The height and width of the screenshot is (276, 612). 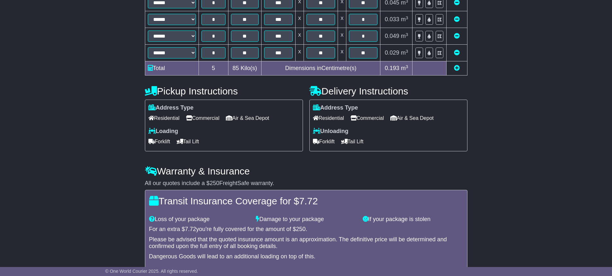 I want to click on span: 0.033, so click(x=392, y=19).